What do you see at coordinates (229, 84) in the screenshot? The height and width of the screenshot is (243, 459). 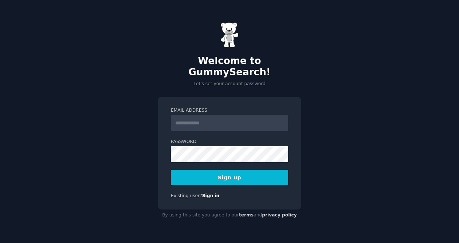 I see `p: Let's set your account password` at bounding box center [229, 84].